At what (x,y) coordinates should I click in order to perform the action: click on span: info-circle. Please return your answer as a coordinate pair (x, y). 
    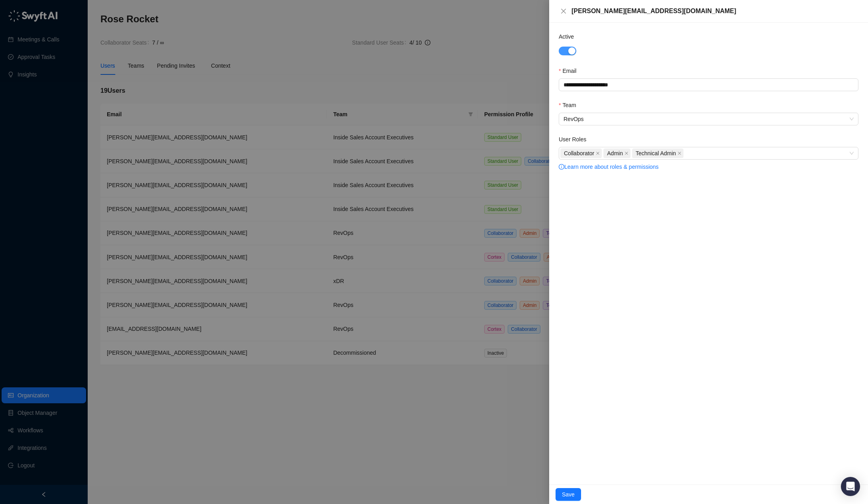
    Looking at the image, I should click on (561, 167).